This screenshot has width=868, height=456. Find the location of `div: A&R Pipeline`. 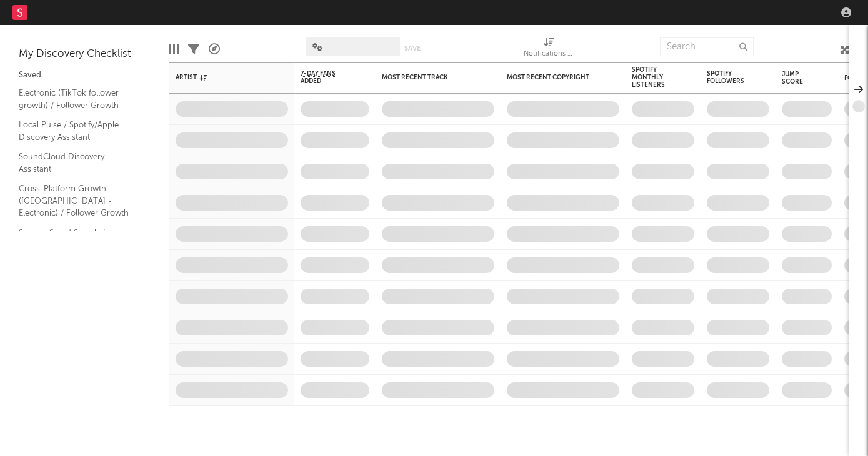

div: A&R Pipeline is located at coordinates (214, 50).